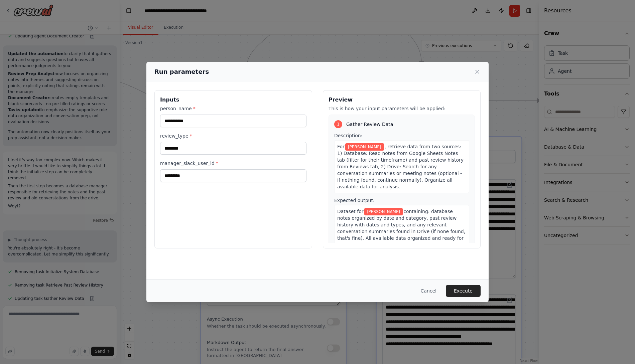  Describe the element at coordinates (338, 124) in the screenshot. I see `div: 1` at that location.